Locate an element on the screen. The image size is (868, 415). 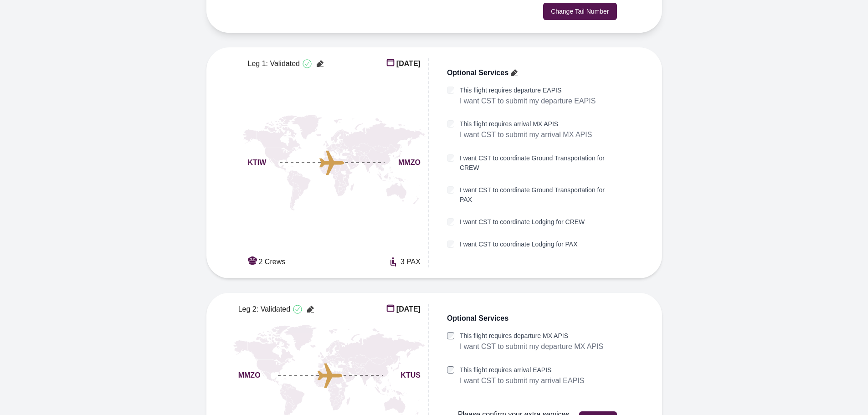
p: I want CST to submit my arrival EAPIS is located at coordinates (522, 381).